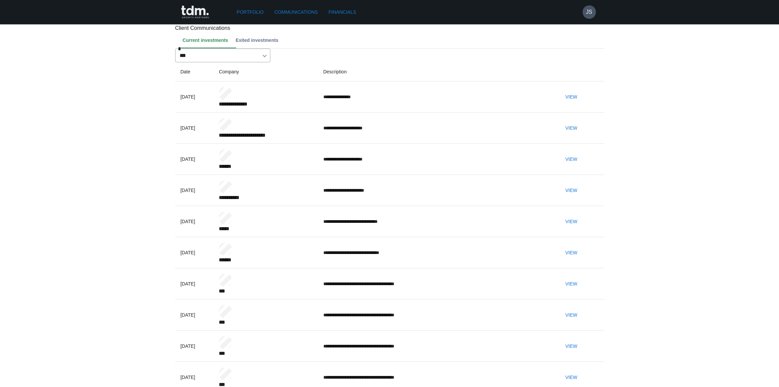  What do you see at coordinates (296, 12) in the screenshot?
I see `a: Communications` at bounding box center [296, 12].